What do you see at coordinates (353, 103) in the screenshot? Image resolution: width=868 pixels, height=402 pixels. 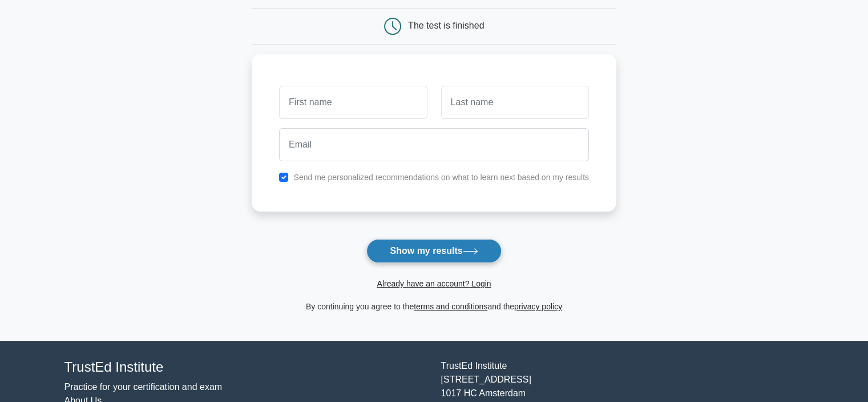 I see `input: First name` at bounding box center [353, 103].